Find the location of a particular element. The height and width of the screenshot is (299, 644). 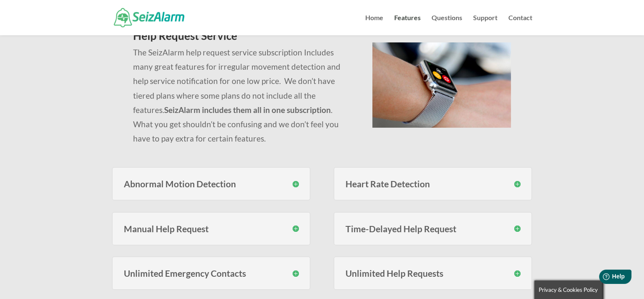

h2: Help Request Service is located at coordinates (242, 38).